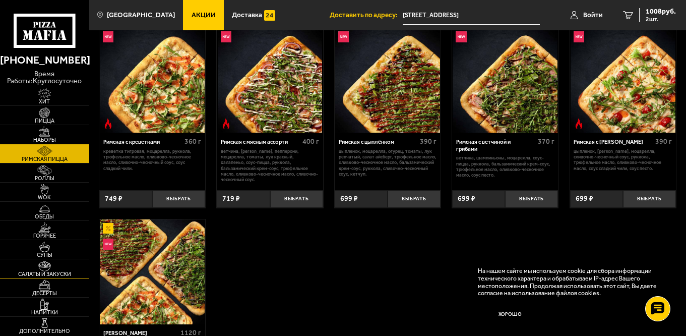 This screenshot has height=336, width=686. I want to click on a: НовинкаОстрое блюдоРимская с креветками, so click(152, 81).